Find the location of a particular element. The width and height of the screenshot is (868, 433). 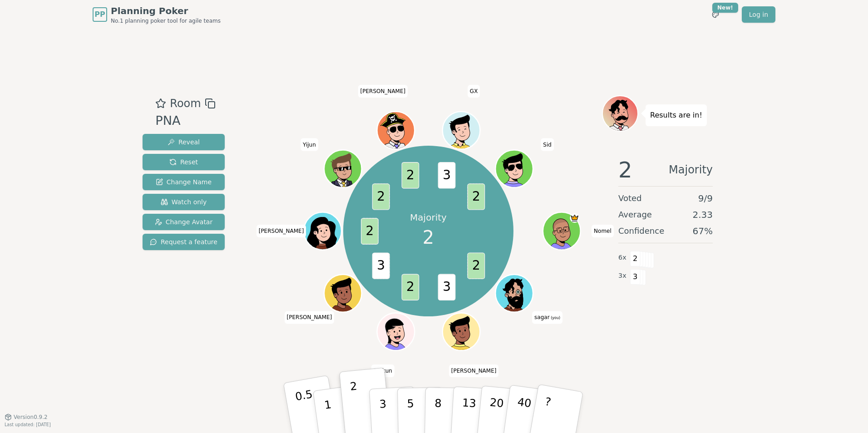

span: No.1 planning poker tool for agile teams is located at coordinates (166, 21).